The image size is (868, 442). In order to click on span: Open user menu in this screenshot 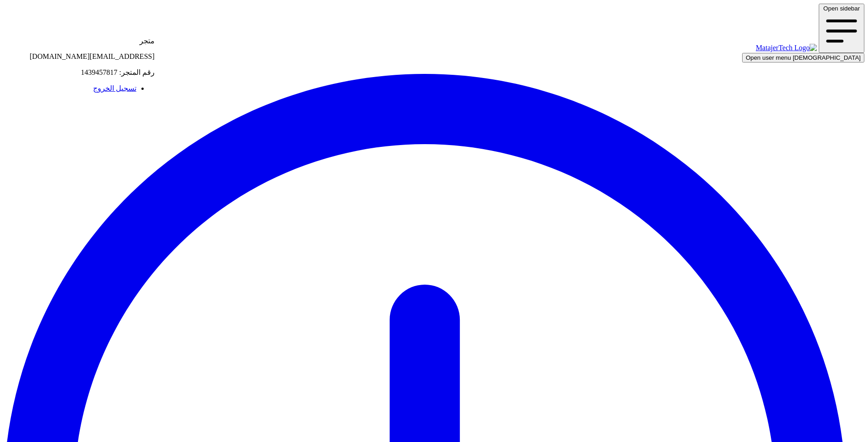, I will do `click(768, 58)`.